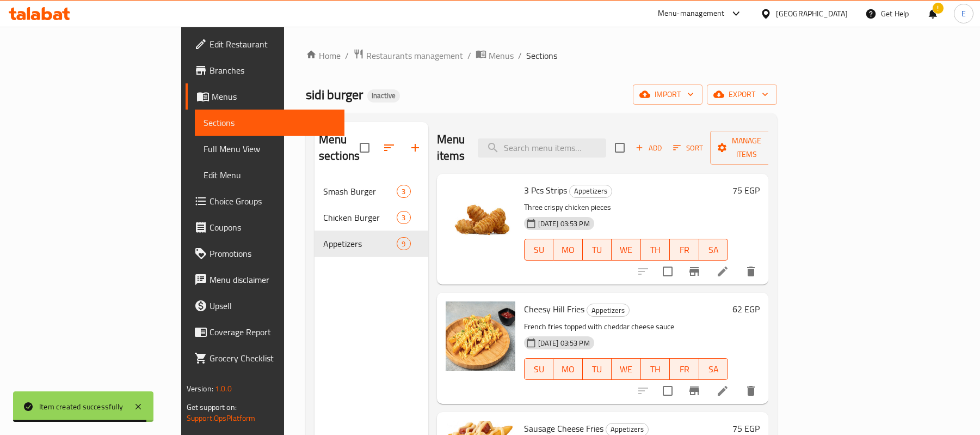 This screenshot has height=435, width=980. I want to click on img: 3 Pcs Strips, so click(481, 218).